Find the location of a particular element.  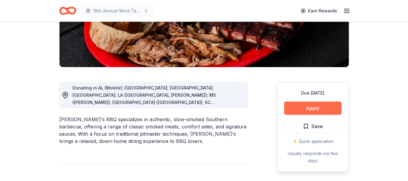

button: 16th Annual Wine Tasting & Silent Auction is located at coordinates (117, 11).